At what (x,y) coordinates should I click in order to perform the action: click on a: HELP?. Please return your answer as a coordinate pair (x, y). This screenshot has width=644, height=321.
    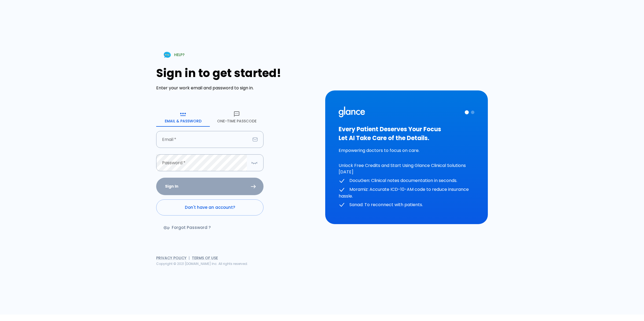
    Looking at the image, I should click on (173, 55).